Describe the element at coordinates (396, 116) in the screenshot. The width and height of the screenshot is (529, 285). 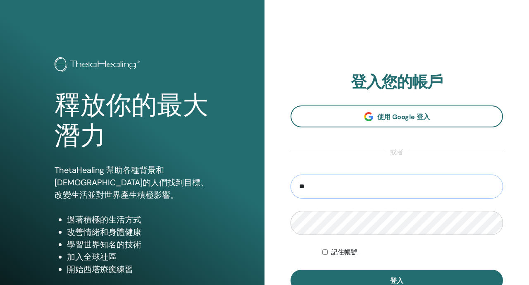
I see `a: 使用 Google 登入` at that location.